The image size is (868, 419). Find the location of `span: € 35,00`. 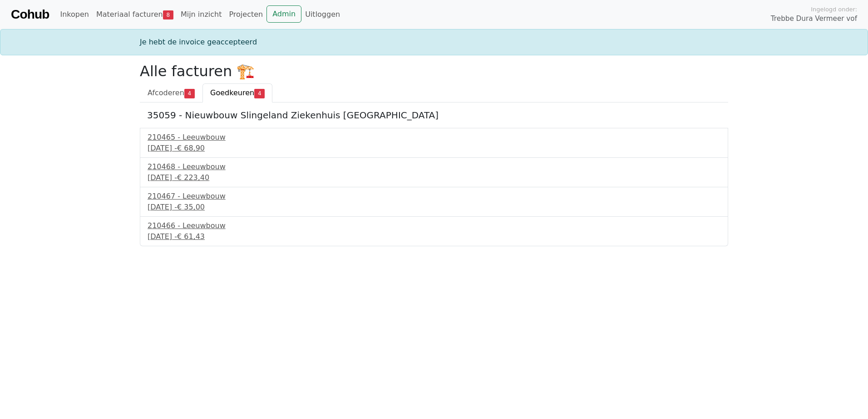

span: € 35,00 is located at coordinates (191, 207).